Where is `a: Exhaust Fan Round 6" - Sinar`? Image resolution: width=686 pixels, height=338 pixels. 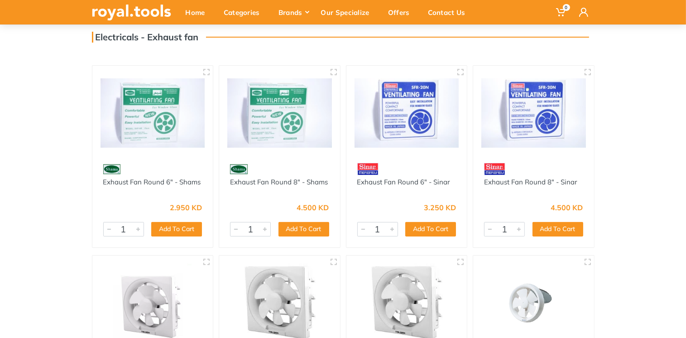 a: Exhaust Fan Round 6" - Sinar is located at coordinates (403, 181).